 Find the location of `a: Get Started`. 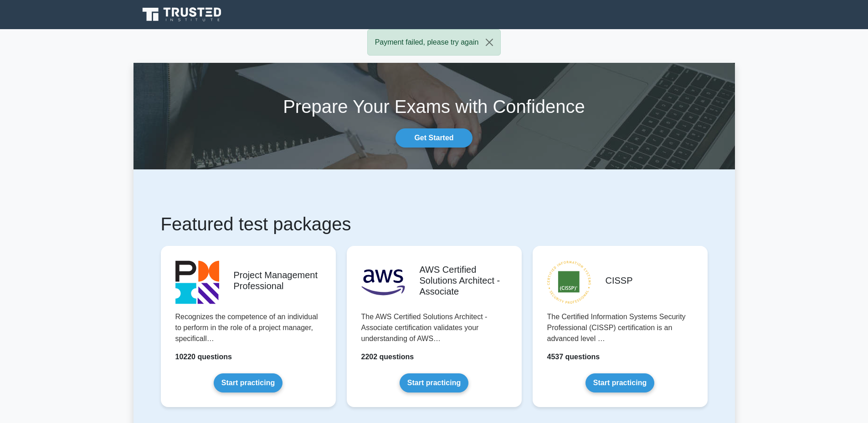

a: Get Started is located at coordinates (434, 138).